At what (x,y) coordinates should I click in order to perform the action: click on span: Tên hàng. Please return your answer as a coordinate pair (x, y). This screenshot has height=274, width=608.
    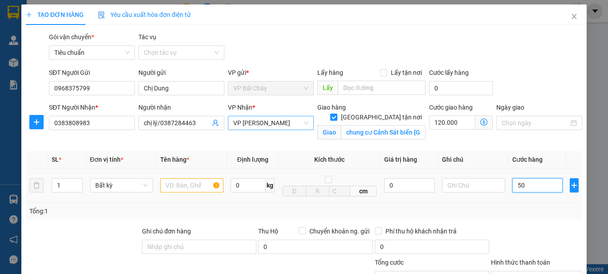
    Looking at the image, I should click on (174, 159).